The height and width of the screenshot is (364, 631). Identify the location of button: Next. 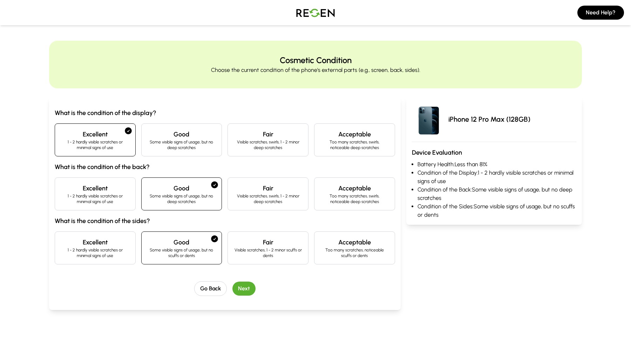
(244, 289).